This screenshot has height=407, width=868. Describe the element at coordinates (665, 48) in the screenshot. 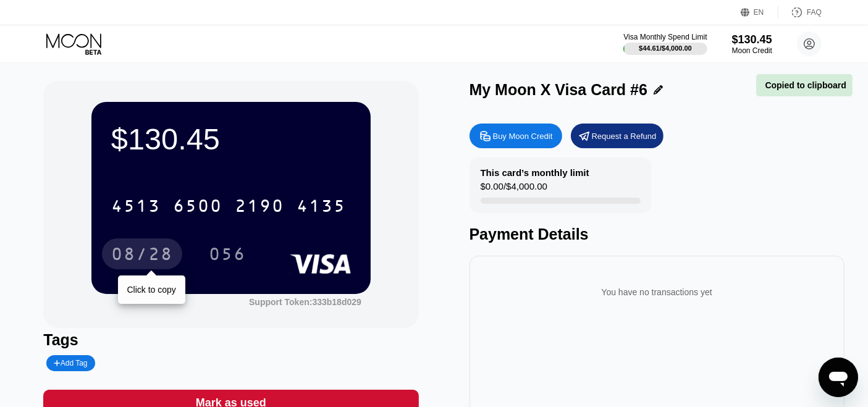

I see `div: $44.61 / $4,000.00` at that location.